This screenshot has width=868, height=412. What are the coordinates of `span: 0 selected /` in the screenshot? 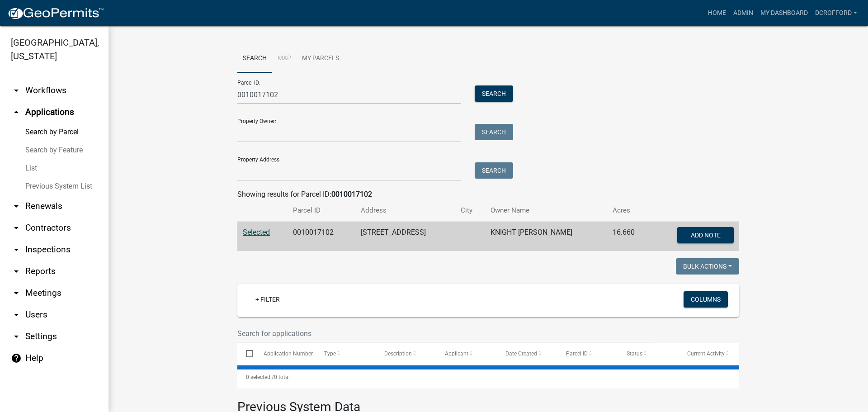 It's located at (260, 378).